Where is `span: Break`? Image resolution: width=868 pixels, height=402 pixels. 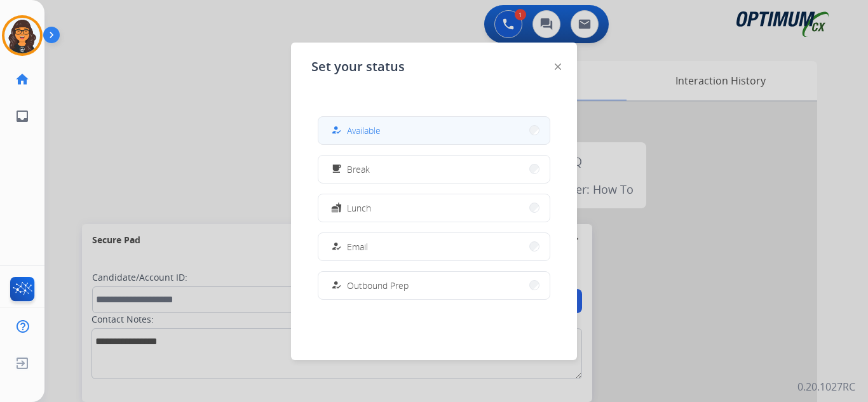 span: Break is located at coordinates (358, 169).